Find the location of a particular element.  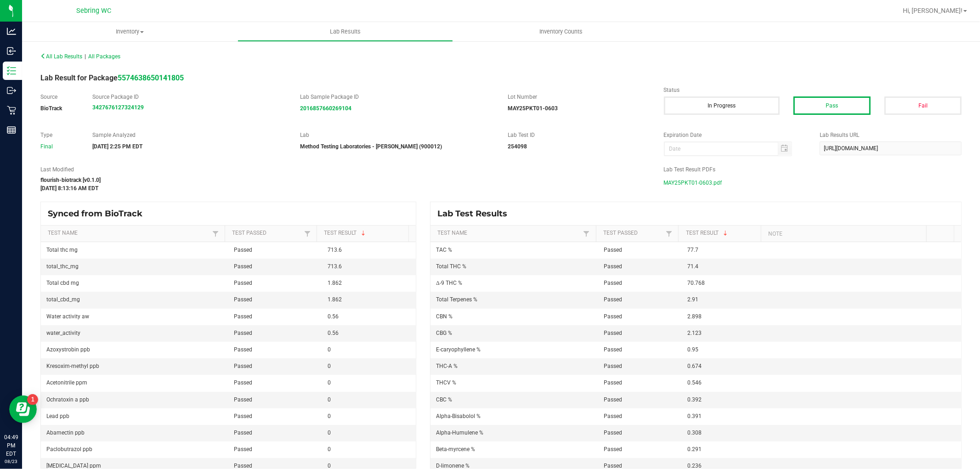

span: Lab Results is located at coordinates (345, 32).